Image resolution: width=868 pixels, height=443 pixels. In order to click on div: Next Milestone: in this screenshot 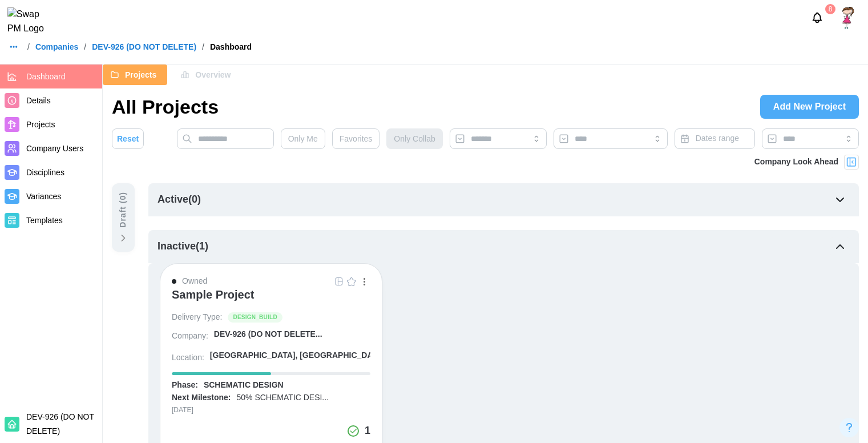, I will do `click(201, 398)`.